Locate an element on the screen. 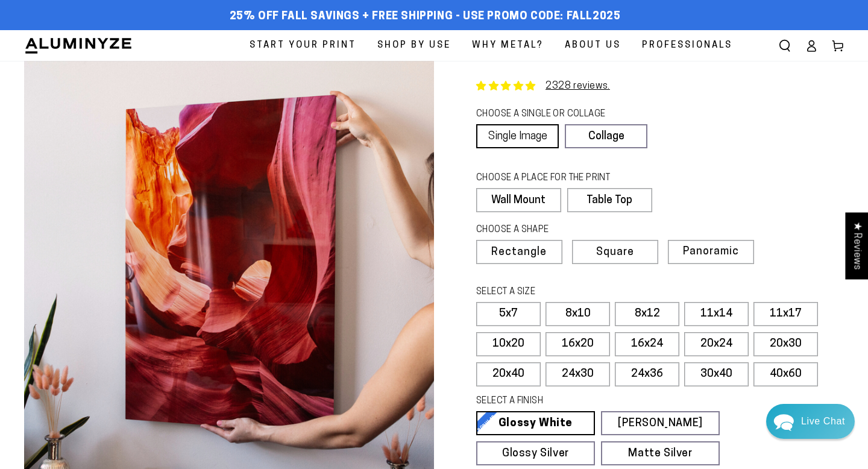 Image resolution: width=868 pixels, height=469 pixels. img: Helga is located at coordinates (154, 34).